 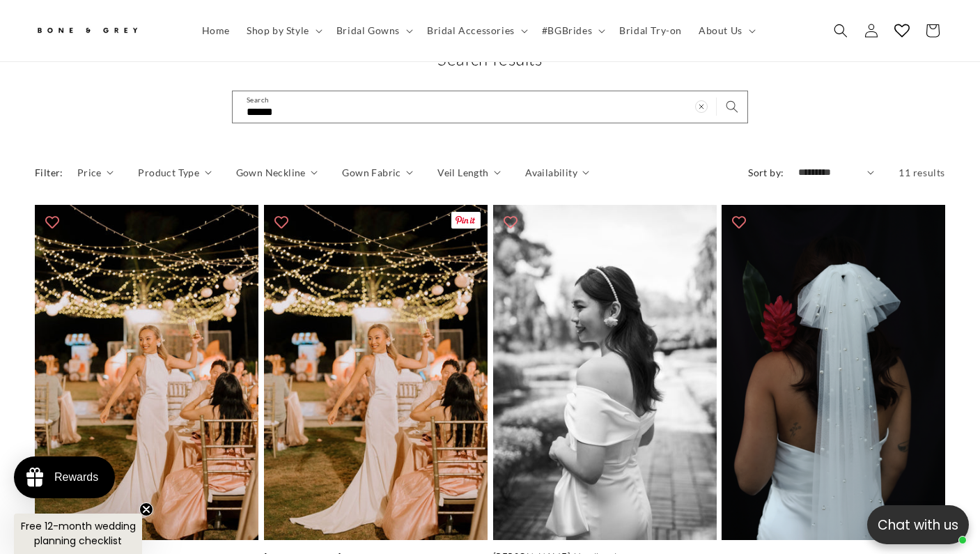 What do you see at coordinates (921, 172) in the screenshot?
I see `span: 11 results` at bounding box center [921, 172].